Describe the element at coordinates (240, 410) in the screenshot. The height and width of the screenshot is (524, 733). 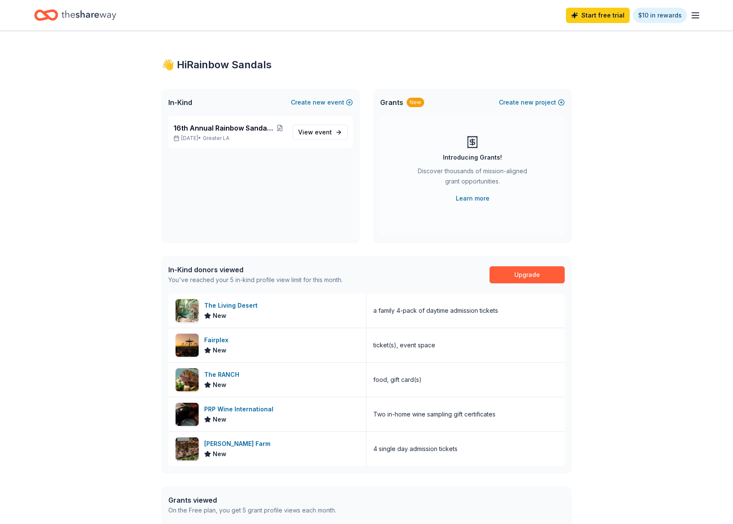
I see `div: PRP Wine International` at that location.